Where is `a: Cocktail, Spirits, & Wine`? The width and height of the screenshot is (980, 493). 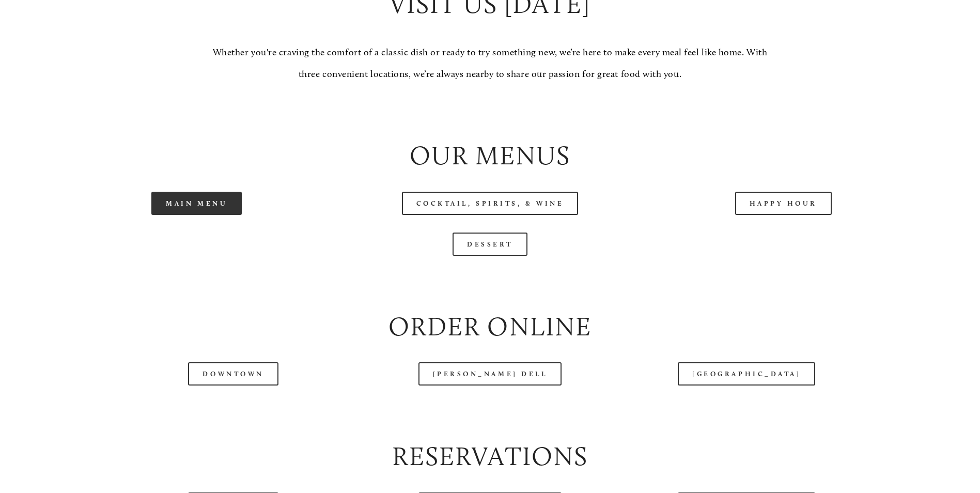
a: Cocktail, Spirits, & Wine is located at coordinates (490, 203).